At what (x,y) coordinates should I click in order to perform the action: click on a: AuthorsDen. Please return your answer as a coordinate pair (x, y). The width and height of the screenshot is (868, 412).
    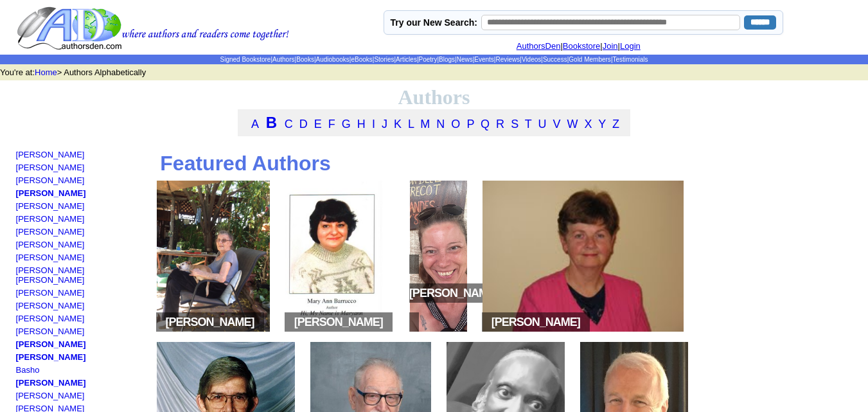
    Looking at the image, I should click on (538, 46).